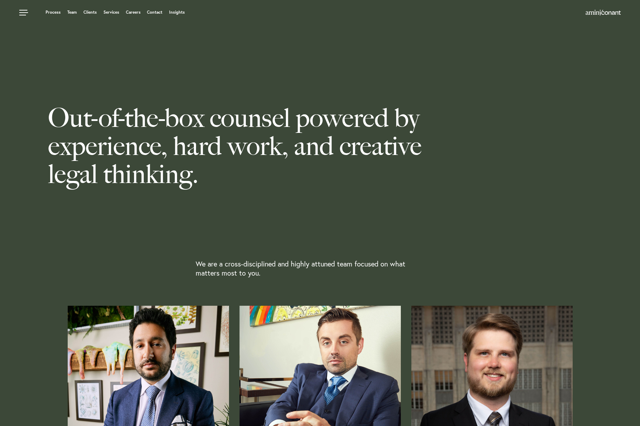 The width and height of the screenshot is (640, 426). What do you see at coordinates (155, 12) in the screenshot?
I see `a: Contact` at bounding box center [155, 12].